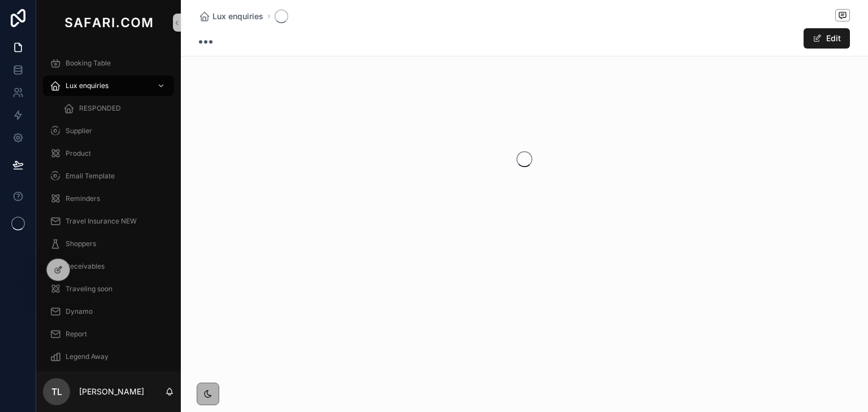 The width and height of the screenshot is (868, 412). What do you see at coordinates (85, 267) in the screenshot?
I see `span: Receivables` at bounding box center [85, 267].